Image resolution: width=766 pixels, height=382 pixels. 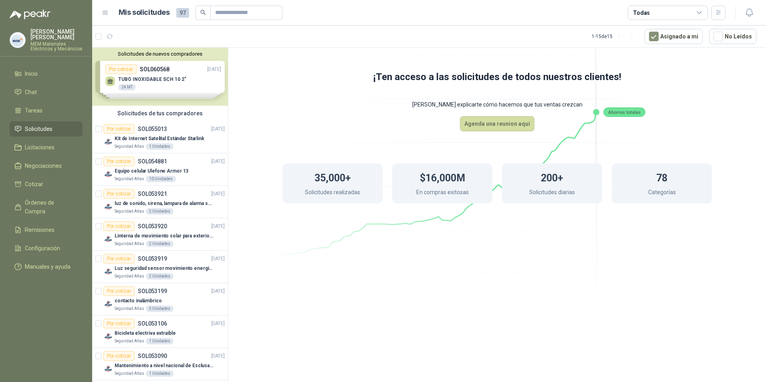 I want to click on span: Órdenes de Compra, so click(x=50, y=207).